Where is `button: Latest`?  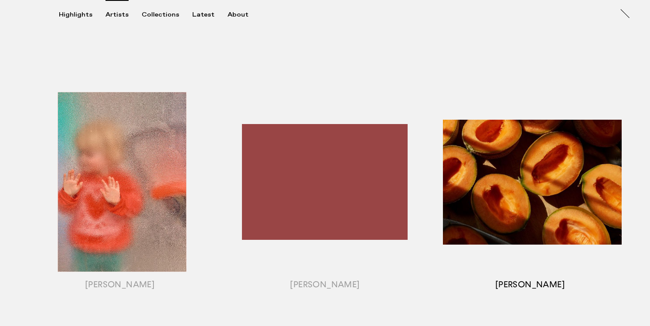 button: Latest is located at coordinates (210, 15).